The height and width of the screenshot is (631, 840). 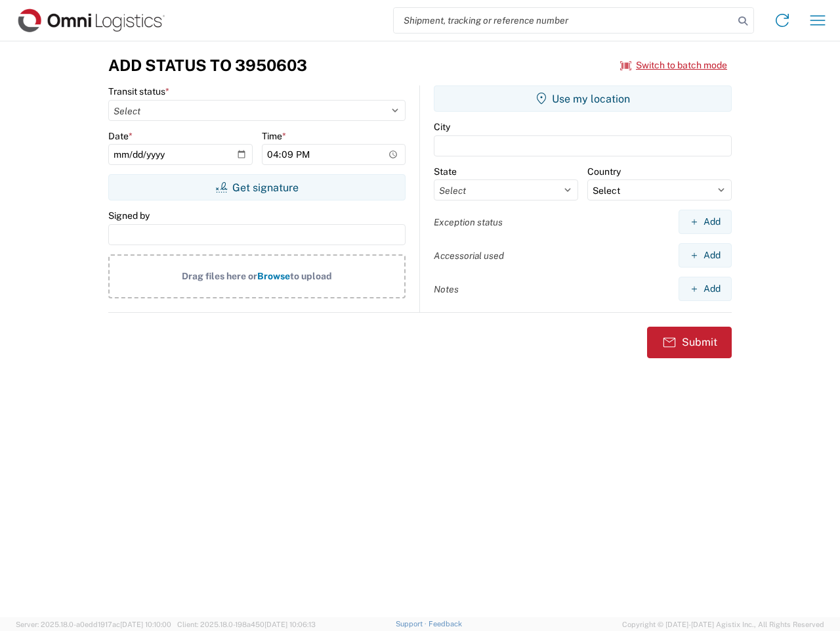 I want to click on span: Server: 2025.18.0-a0edd1917ac, so click(x=93, y=624).